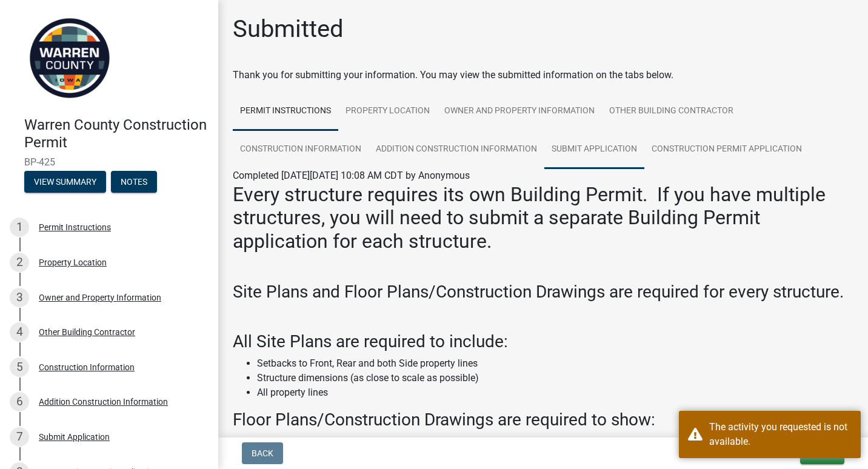 The image size is (868, 469). What do you see at coordinates (70, 58) in the screenshot?
I see `img: Warren County, Iowa` at bounding box center [70, 58].